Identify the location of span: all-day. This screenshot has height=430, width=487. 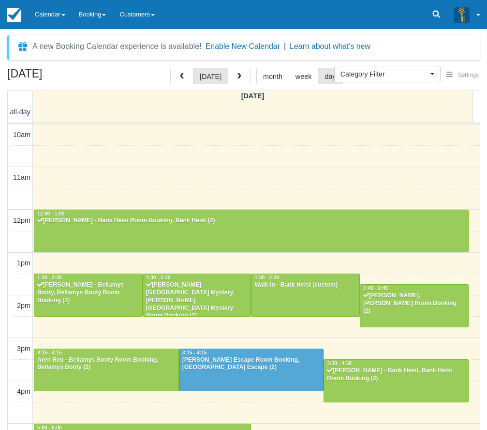
(20, 112).